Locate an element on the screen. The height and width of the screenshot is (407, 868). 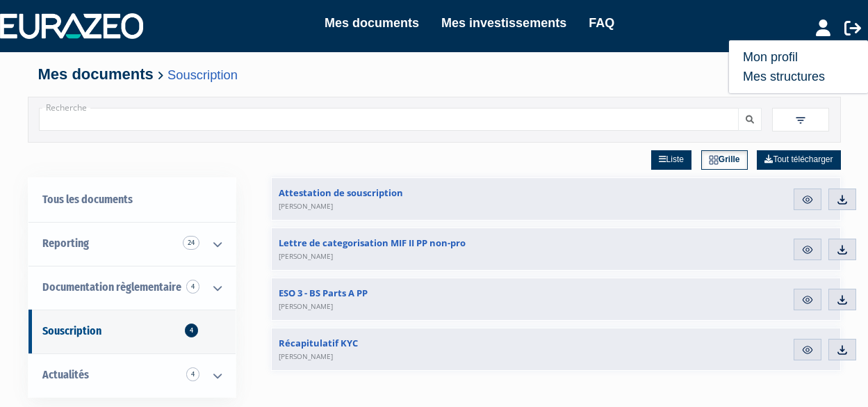
span: Reporting is located at coordinates (65, 243).